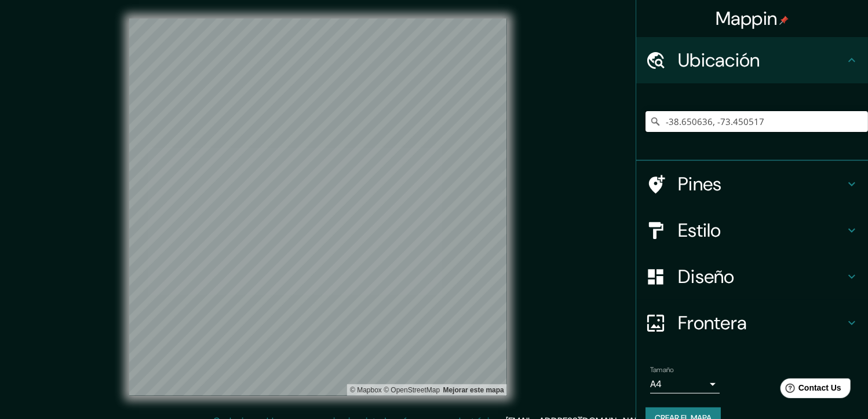  What do you see at coordinates (762, 60) in the screenshot?
I see `h4: Ubicación` at bounding box center [762, 60].